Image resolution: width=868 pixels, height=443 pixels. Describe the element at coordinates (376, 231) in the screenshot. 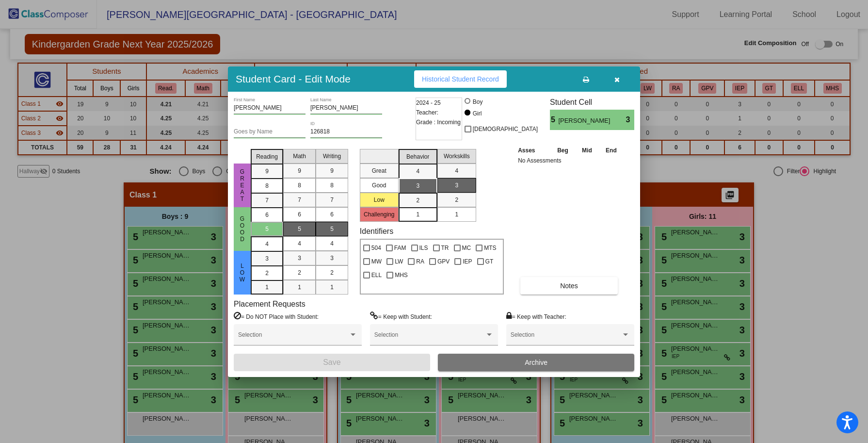

I see `label: Identifiers` at that location.